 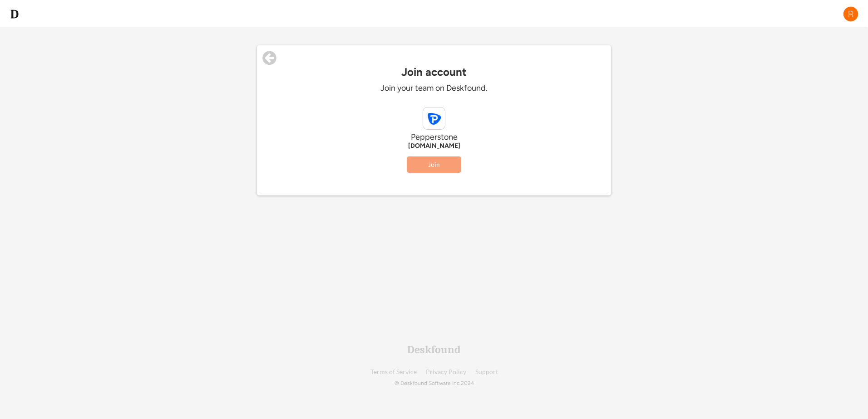 I want to click on div: Join account, so click(x=434, y=73).